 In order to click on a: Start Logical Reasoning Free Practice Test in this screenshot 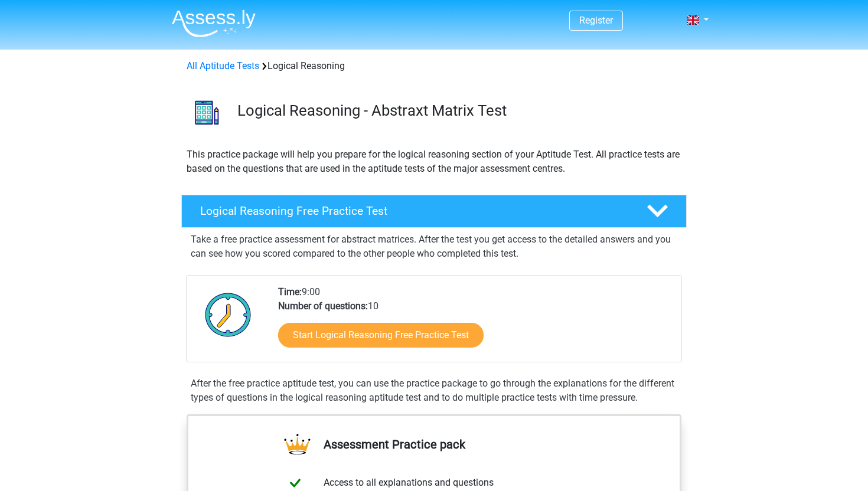, I will do `click(381, 335)`.